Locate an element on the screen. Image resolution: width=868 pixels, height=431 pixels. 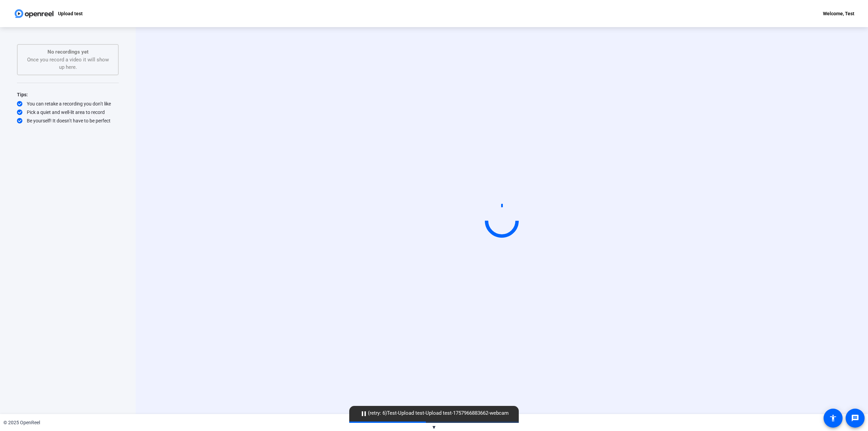
mat-icon: accessibility is located at coordinates (833, 418).